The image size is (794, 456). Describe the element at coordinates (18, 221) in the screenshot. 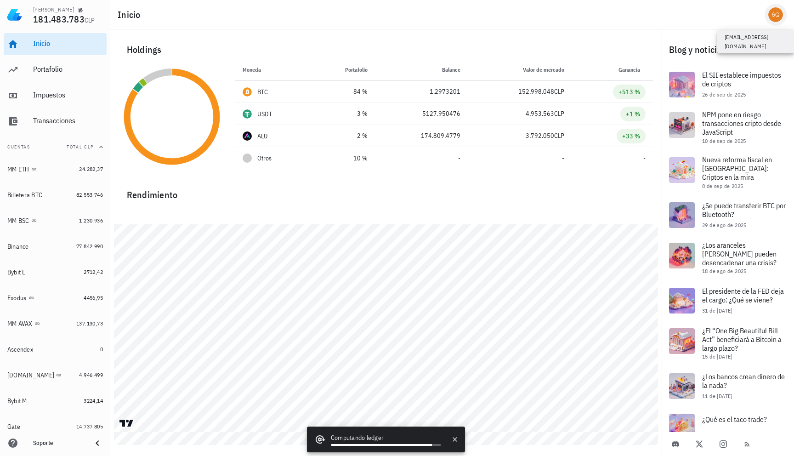

I see `div: MM BSC` at that location.